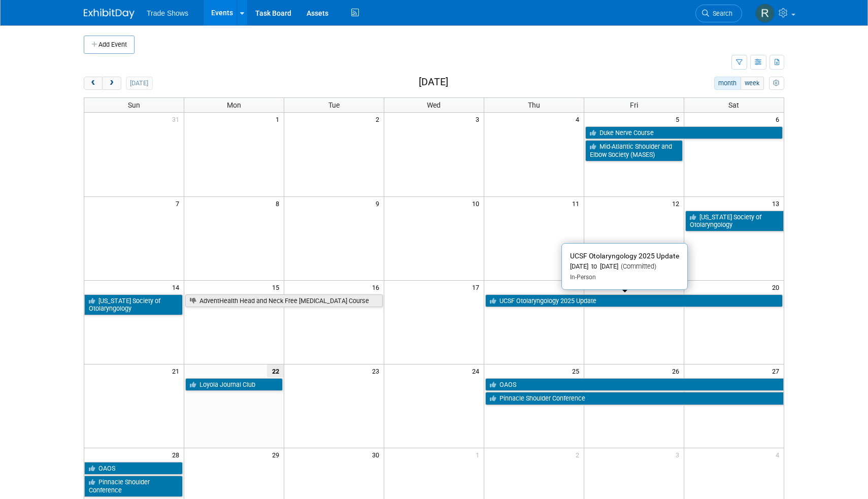 The width and height of the screenshot is (868, 499). I want to click on img: ExhibitDay, so click(109, 14).